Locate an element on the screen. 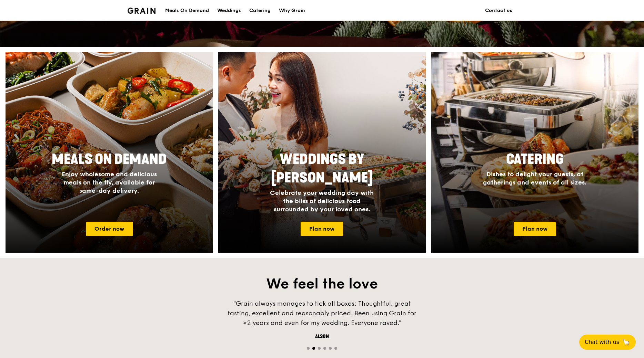 Image resolution: width=644 pixels, height=358 pixels. a: Why Grain is located at coordinates (292, 10).